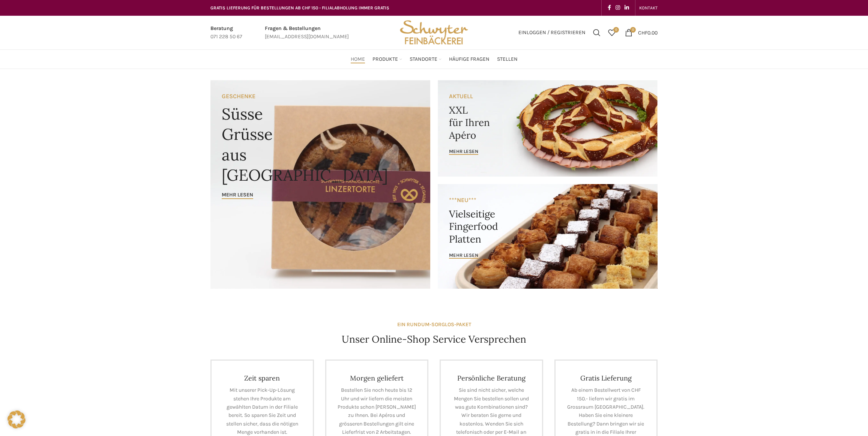 Image resolution: width=868 pixels, height=436 pixels. What do you see at coordinates (434, 59) in the screenshot?
I see `div: Main navigation` at bounding box center [434, 59].